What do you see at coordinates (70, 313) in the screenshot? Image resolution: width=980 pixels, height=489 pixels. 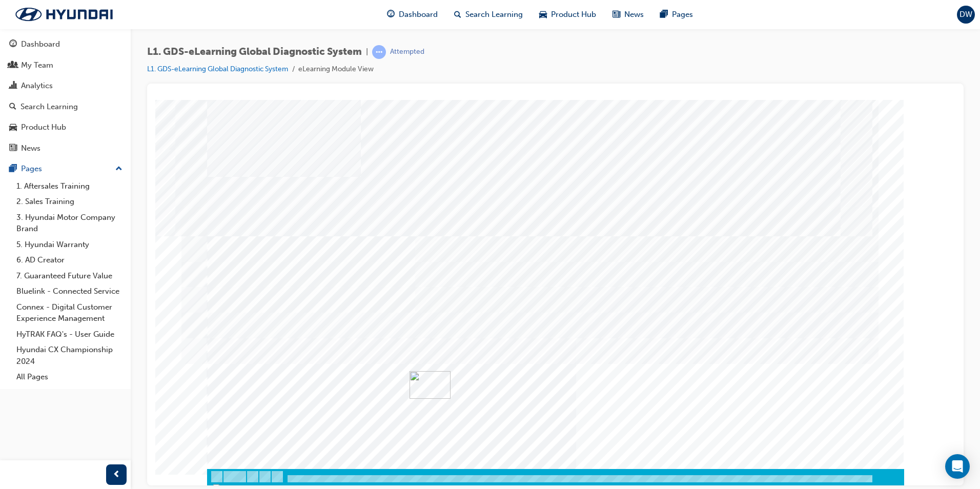 I see `a: Connex - Digital Customer Experience Management` at bounding box center [70, 313].